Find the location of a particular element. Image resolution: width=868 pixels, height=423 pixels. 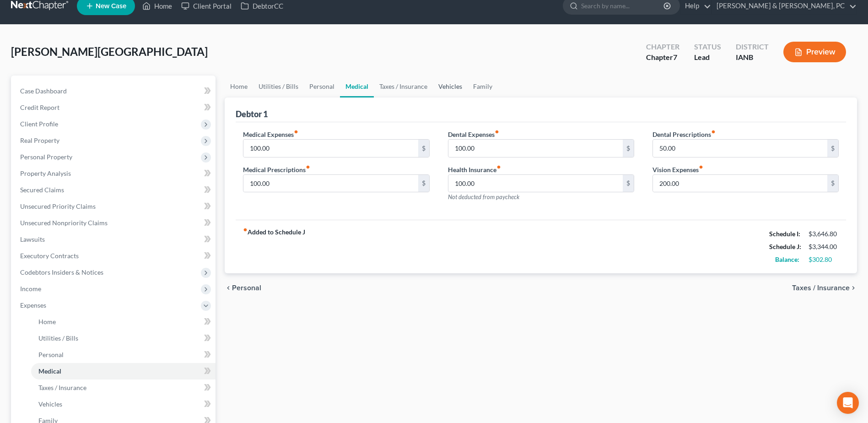

a: Property Analysis is located at coordinates (114, 173).